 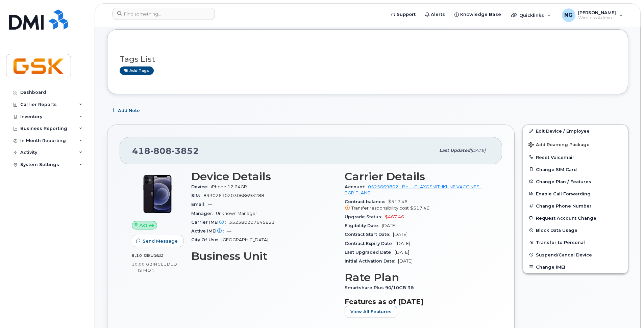 What do you see at coordinates (575, 182) in the screenshot?
I see `button: Change Plan / Features` at bounding box center [575, 182].